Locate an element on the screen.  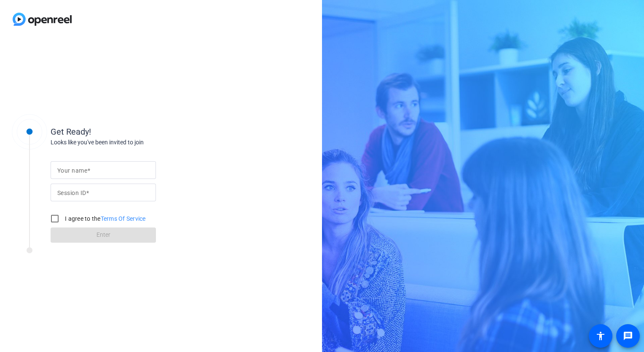
div: Looks like you've been invited to join is located at coordinates (135, 142).